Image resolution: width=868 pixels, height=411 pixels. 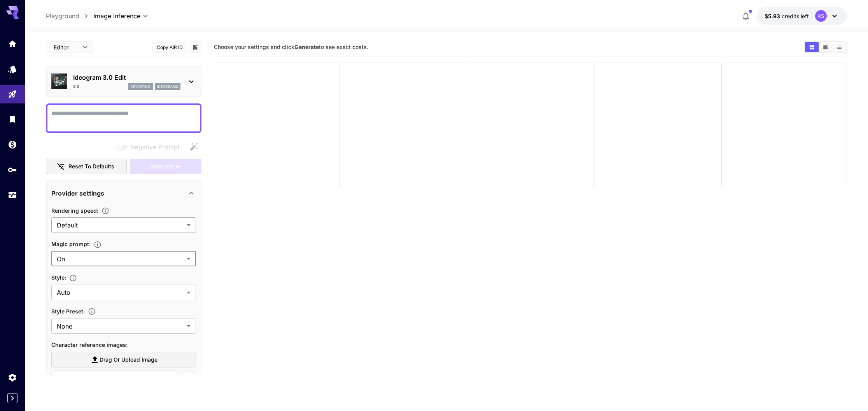 I want to click on span: Negative prompts are not compatible with the selected model., so click(x=150, y=147).